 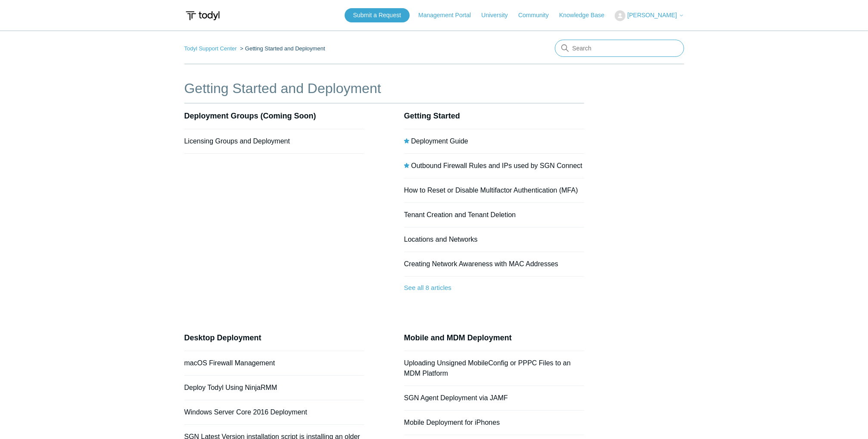 I want to click on a: Tenant Creation and Tenant Deletion, so click(x=460, y=214).